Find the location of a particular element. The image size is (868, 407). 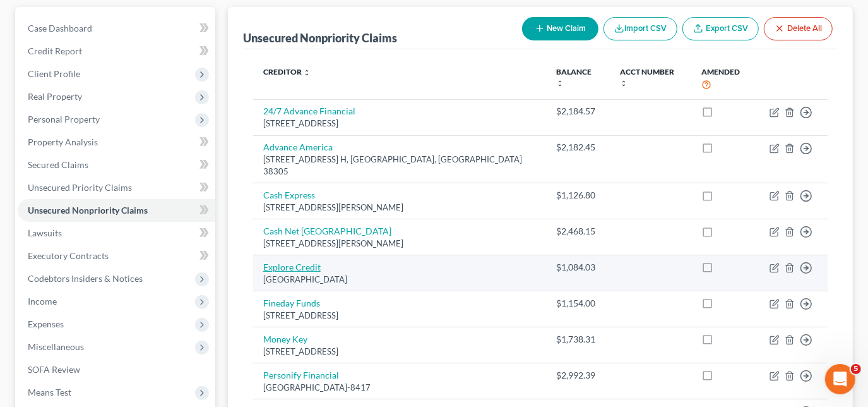

div: $2,468.15 is located at coordinates (577, 231).